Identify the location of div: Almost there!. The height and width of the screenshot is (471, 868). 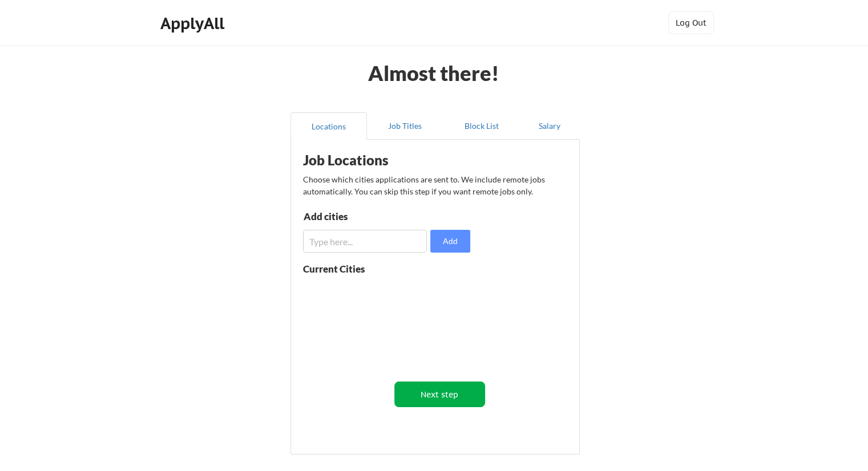
(433, 73).